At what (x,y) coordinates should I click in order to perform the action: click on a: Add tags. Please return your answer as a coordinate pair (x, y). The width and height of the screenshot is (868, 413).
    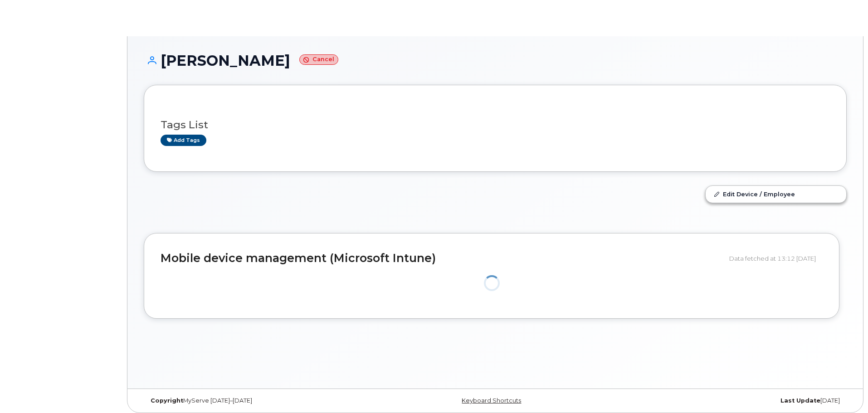
    Looking at the image, I should click on (183, 140).